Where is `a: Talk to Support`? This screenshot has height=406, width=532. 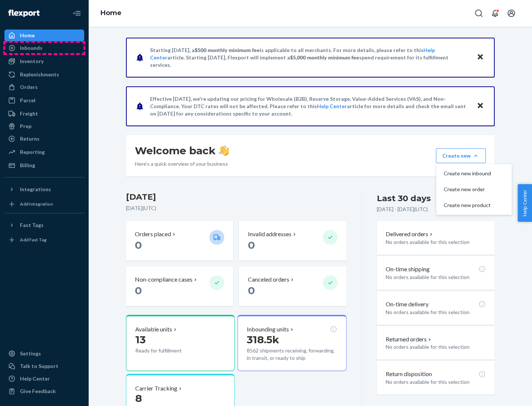
a: Talk to Support is located at coordinates (44, 366).